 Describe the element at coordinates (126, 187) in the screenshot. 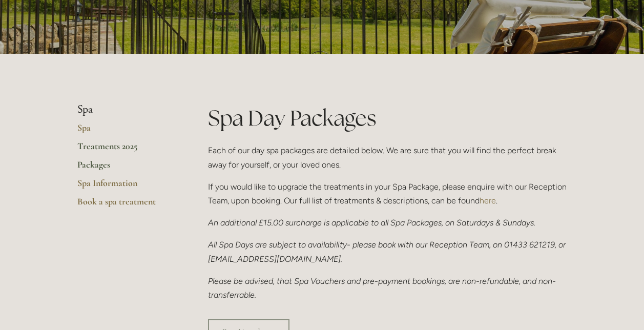

I see `a: Spa Information` at that location.